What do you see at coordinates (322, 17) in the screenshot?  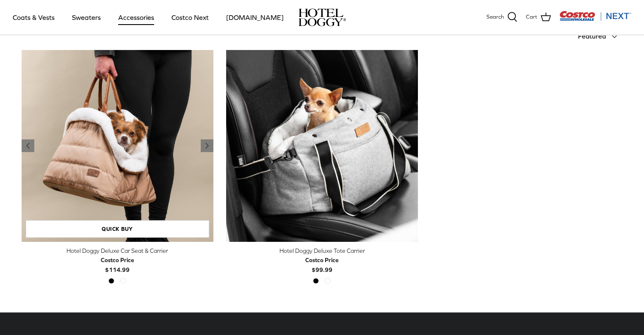 I see `a: hoteldoggy.com hoteldoggycom` at bounding box center [322, 17].